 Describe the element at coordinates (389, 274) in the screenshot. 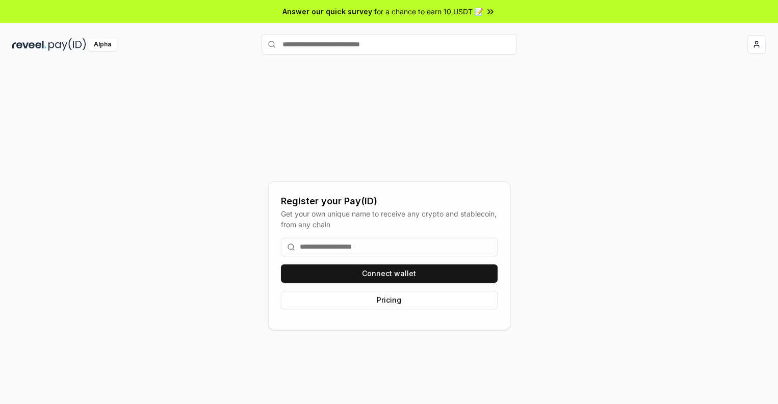

I see `button: Connect wallet` at that location.